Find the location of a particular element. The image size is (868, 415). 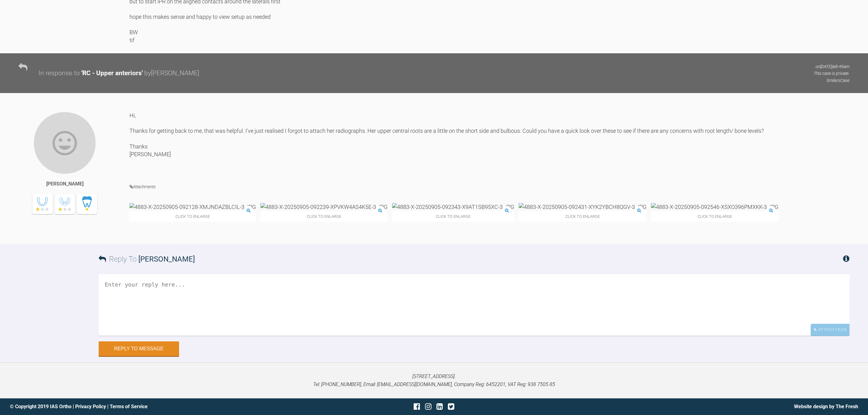

div: Hi, Thanks for getting back to me, that was helpful. I've just realised I forgot to attach her ra... is located at coordinates (489, 142).